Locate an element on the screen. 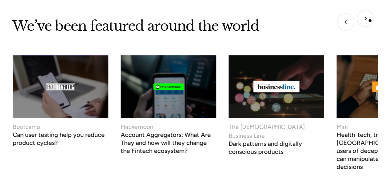 The height and width of the screenshot is (180, 390). h3: Account Aggregators: What Are They and how will they change the Fintech ecosystem? is located at coordinates (168, 144).